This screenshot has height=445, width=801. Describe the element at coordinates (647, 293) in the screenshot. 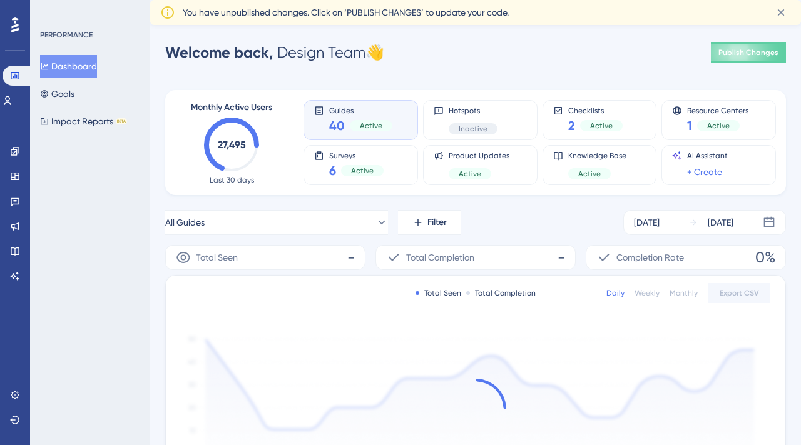

I see `div: Weekly` at that location.